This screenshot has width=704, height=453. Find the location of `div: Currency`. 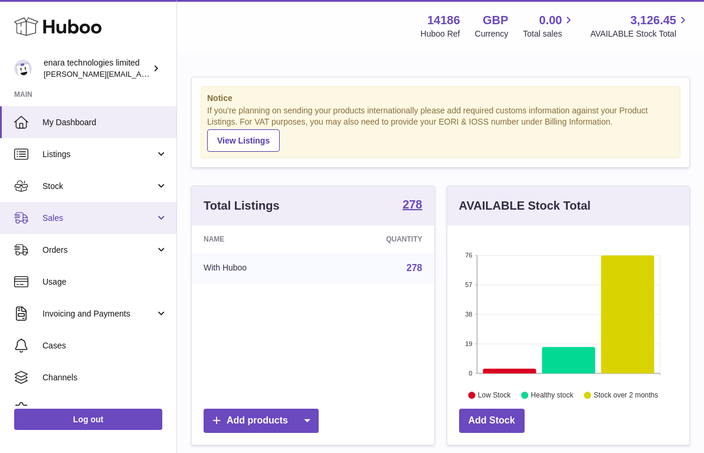

div: Currency is located at coordinates (492, 34).